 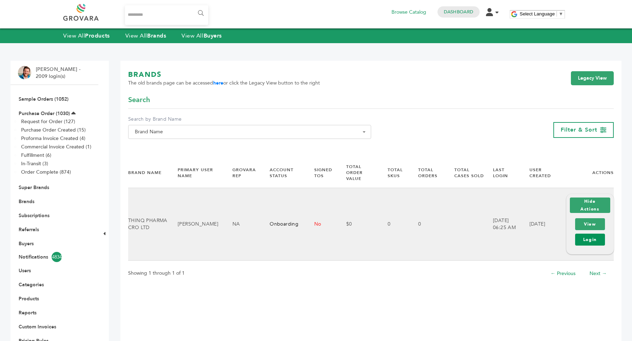 I want to click on a: View AllBrands, so click(x=146, y=36).